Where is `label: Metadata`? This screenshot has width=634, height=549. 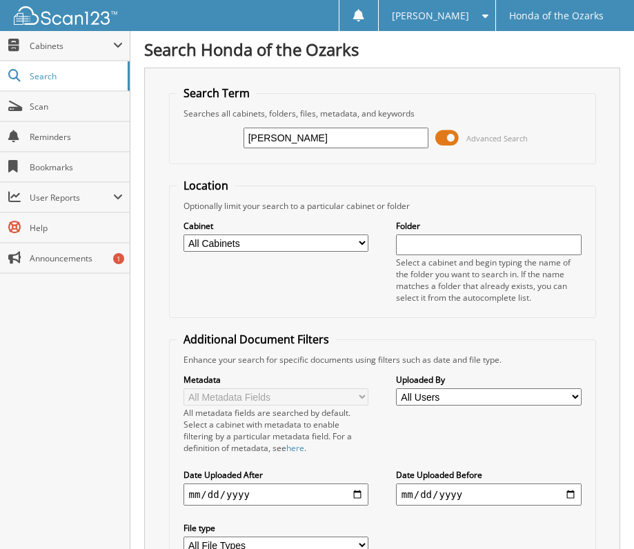 label: Metadata is located at coordinates (276, 380).